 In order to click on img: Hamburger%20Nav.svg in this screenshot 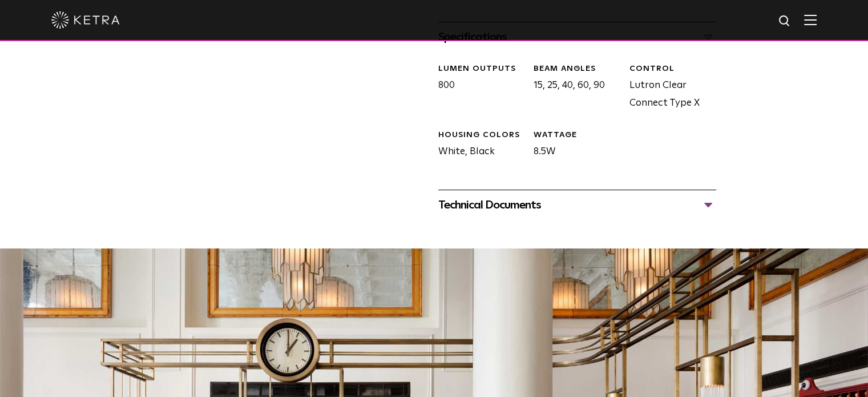, I will do `click(810, 20)`.